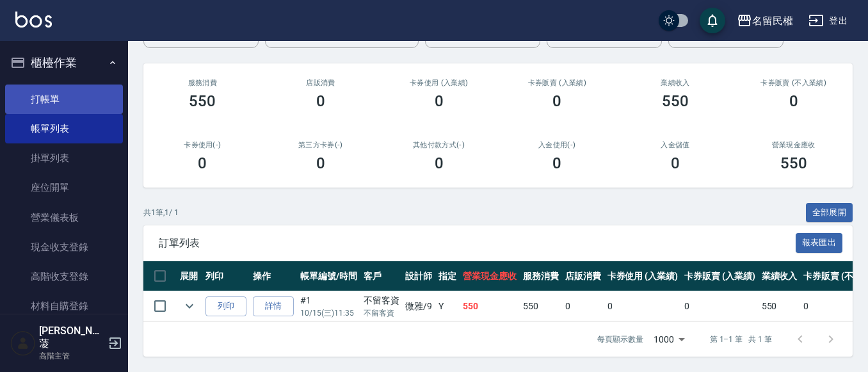 The width and height of the screenshot is (868, 372). I want to click on button: save, so click(712, 21).